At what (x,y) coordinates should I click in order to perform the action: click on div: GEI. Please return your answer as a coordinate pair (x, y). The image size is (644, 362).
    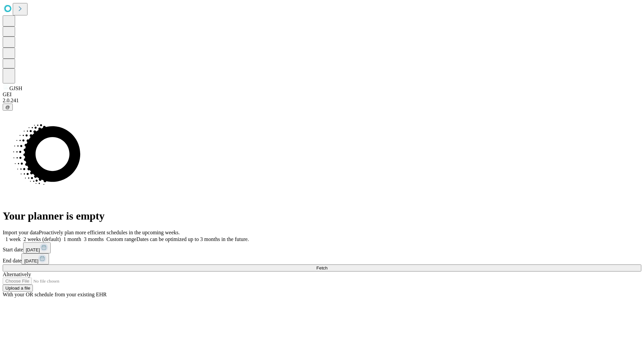
    Looking at the image, I should click on (322, 95).